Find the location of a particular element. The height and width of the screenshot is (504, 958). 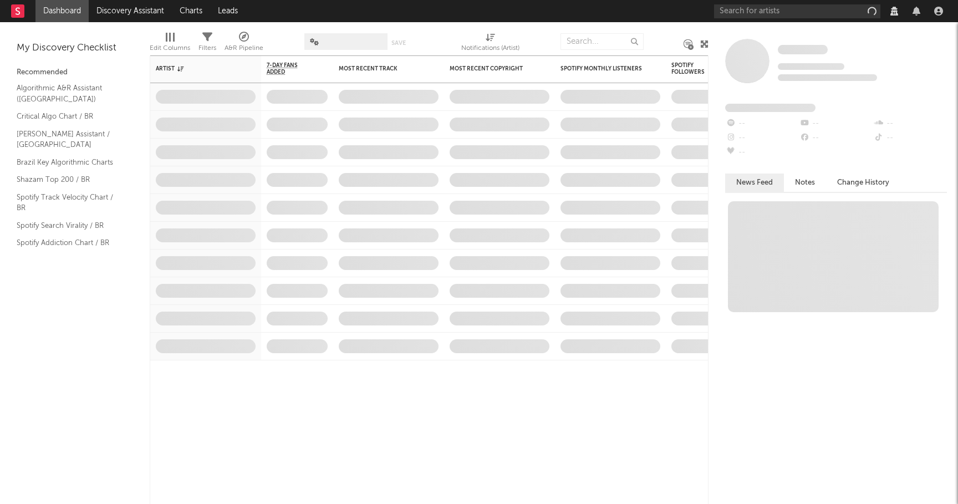

button: Save is located at coordinates (398, 43).